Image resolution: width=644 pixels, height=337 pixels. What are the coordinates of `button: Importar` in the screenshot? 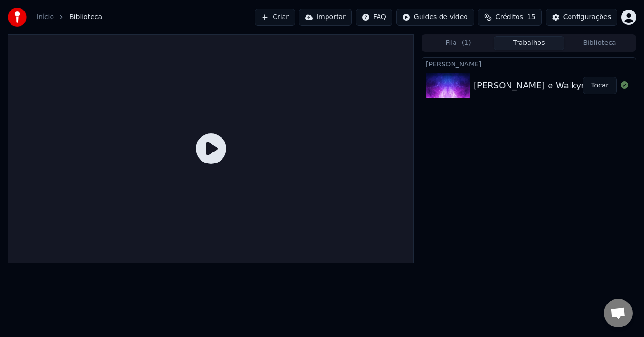 It's located at (325, 17).